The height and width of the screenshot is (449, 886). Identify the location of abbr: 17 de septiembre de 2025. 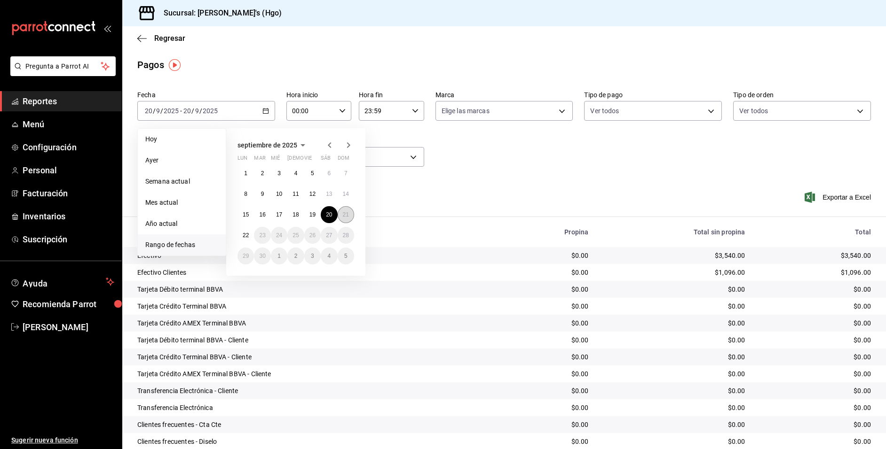
(279, 215).